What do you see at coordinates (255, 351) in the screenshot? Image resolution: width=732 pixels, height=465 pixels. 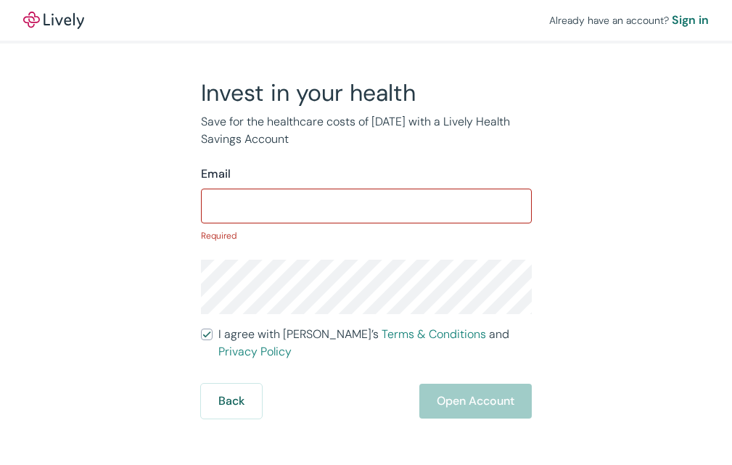 I see `a: Privacy Policy` at bounding box center [255, 351].